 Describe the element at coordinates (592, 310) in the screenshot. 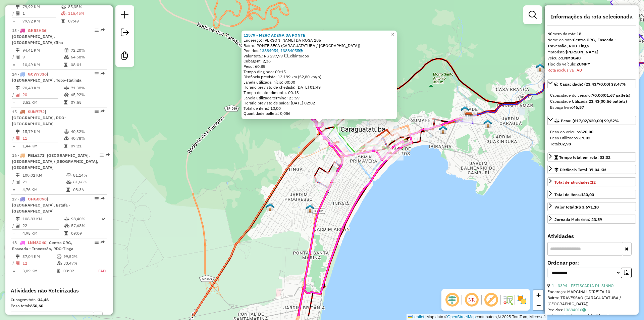

I see `div: Pedidos:` at that location.